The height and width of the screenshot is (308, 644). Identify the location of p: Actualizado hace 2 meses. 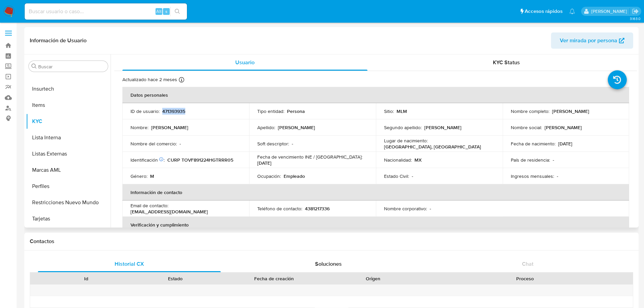
(150, 80).